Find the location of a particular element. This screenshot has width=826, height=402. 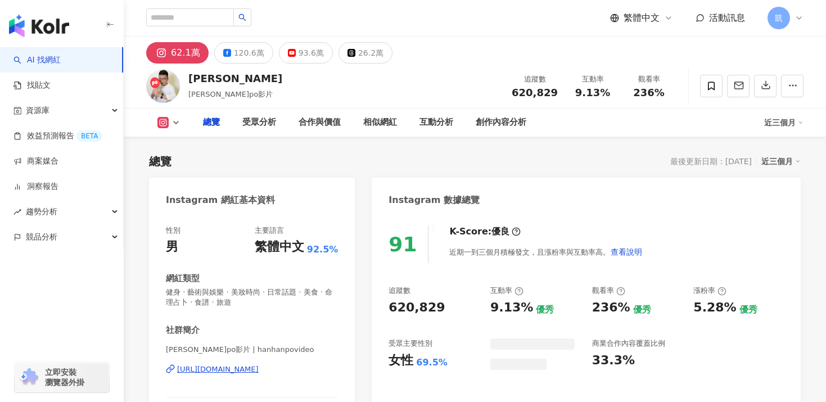

div: 優良 is located at coordinates (501, 232).